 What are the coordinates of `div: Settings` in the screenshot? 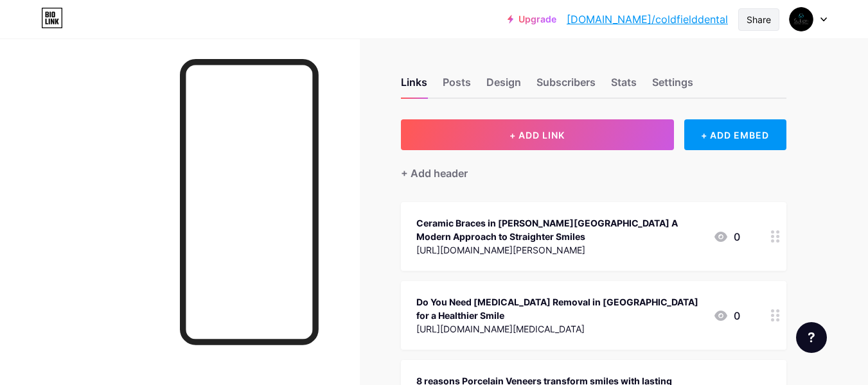 It's located at (673, 86).